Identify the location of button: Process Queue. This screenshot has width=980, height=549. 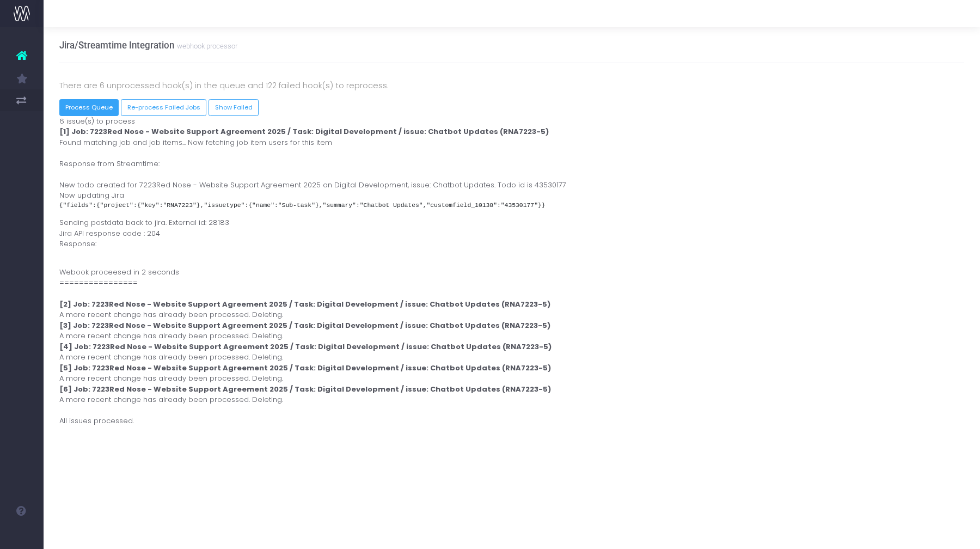
(90, 108).